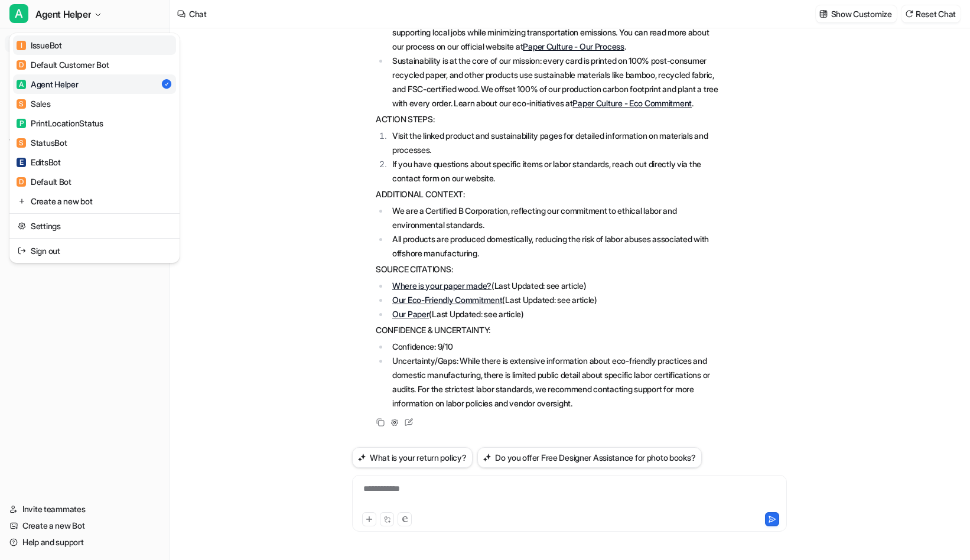  What do you see at coordinates (47, 83) in the screenshot?
I see `div: Agent Helper` at bounding box center [47, 83].